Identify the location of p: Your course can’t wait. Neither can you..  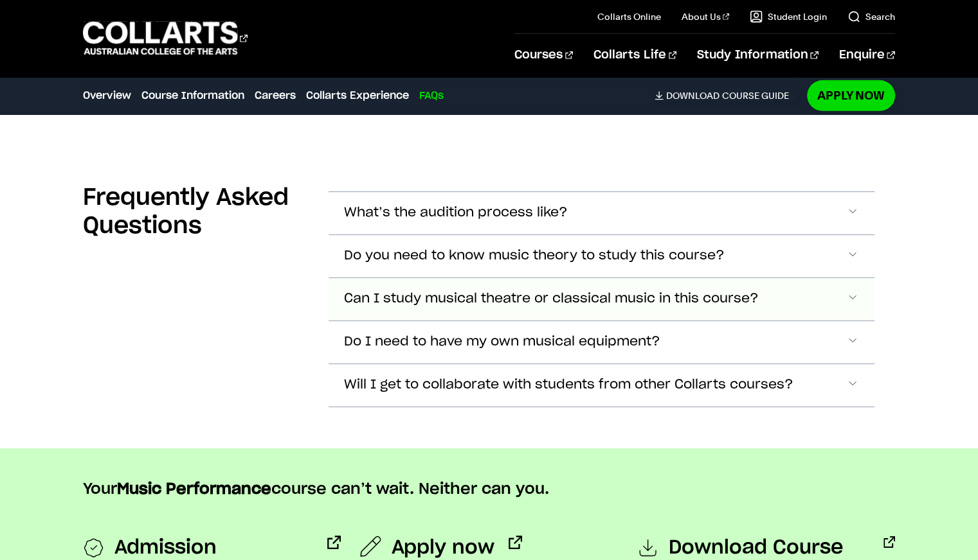
(489, 490).